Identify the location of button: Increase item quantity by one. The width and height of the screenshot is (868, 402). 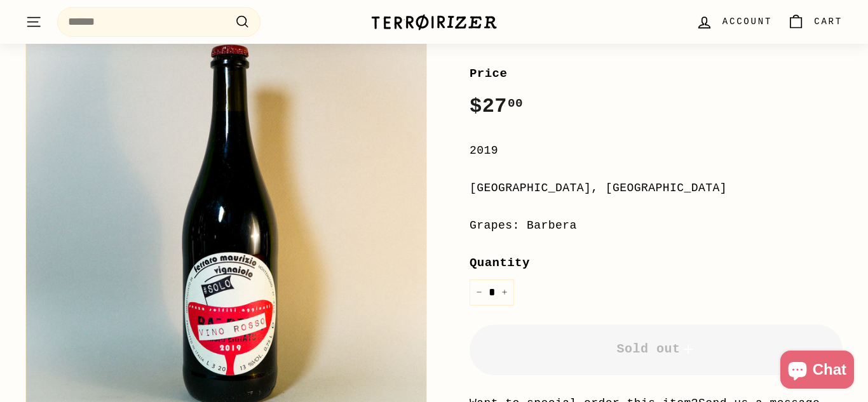
(504, 292).